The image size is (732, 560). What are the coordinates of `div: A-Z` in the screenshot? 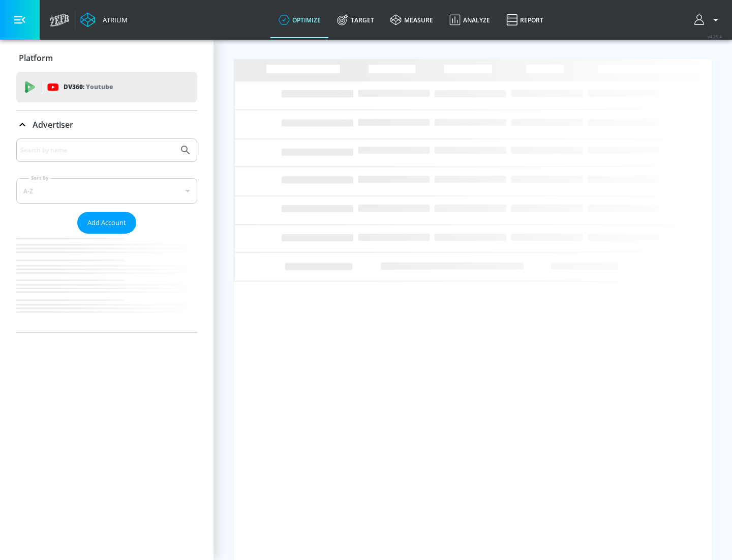 It's located at (107, 191).